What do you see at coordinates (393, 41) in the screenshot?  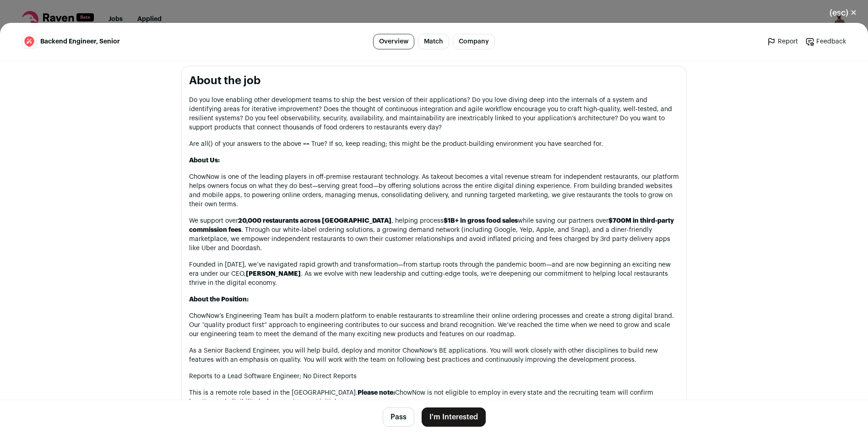 I see `a: Overview` at bounding box center [393, 41].